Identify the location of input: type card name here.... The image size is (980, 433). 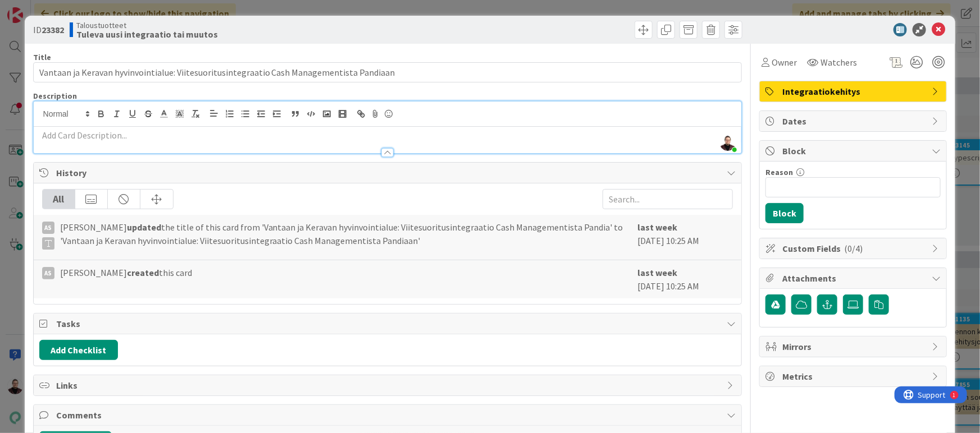
(388, 72).